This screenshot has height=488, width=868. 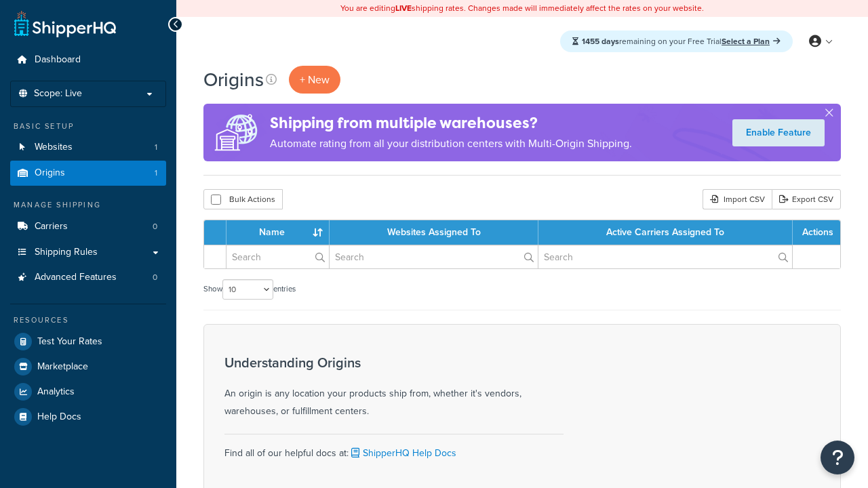 I want to click on span: Carriers, so click(x=51, y=227).